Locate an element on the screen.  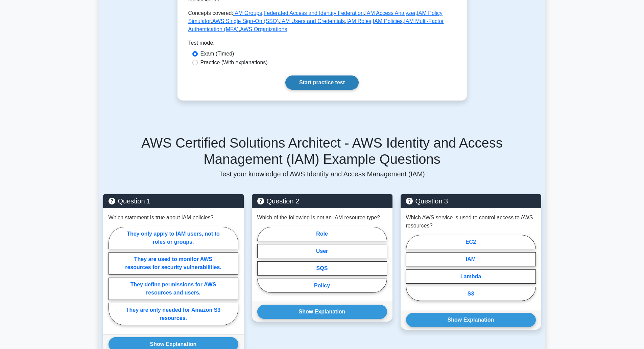
label: They define permissions for AWS resources and users. is located at coordinates (173, 289).